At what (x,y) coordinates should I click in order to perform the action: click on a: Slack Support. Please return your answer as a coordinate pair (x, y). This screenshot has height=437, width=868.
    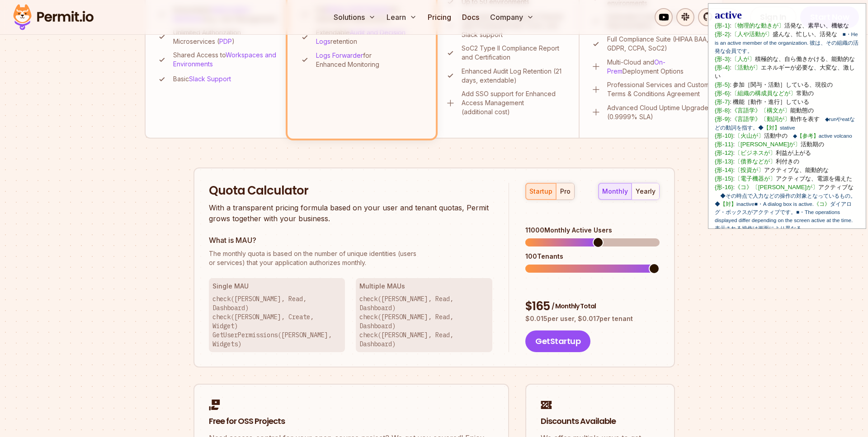
    Looking at the image, I should click on (209, 78).